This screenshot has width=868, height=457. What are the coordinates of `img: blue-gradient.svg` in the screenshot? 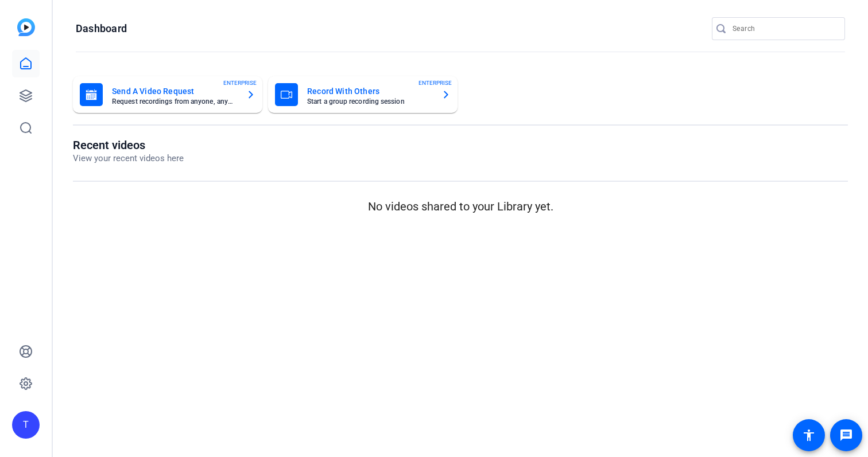 It's located at (26, 27).